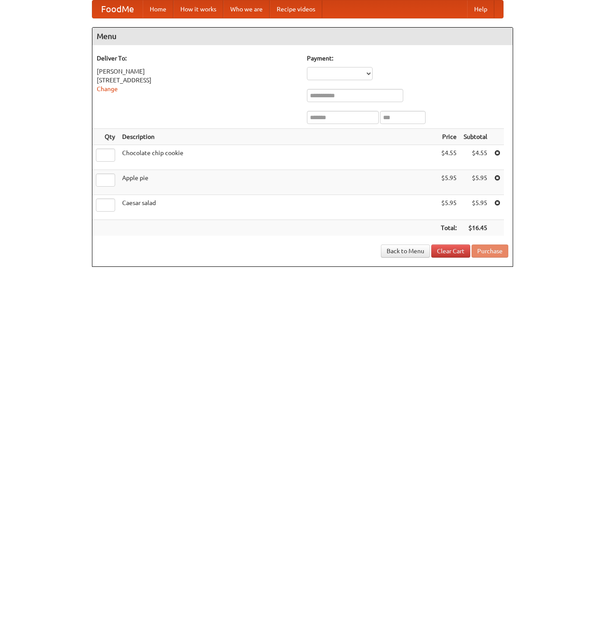 The height and width of the screenshot is (620, 595). Describe the element at coordinates (303, 36) in the screenshot. I see `h4: Menu` at that location.